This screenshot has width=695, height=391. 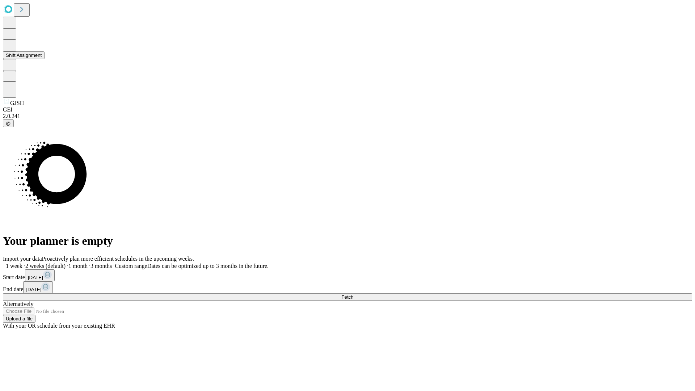 I want to click on span: Import your data, so click(x=22, y=258).